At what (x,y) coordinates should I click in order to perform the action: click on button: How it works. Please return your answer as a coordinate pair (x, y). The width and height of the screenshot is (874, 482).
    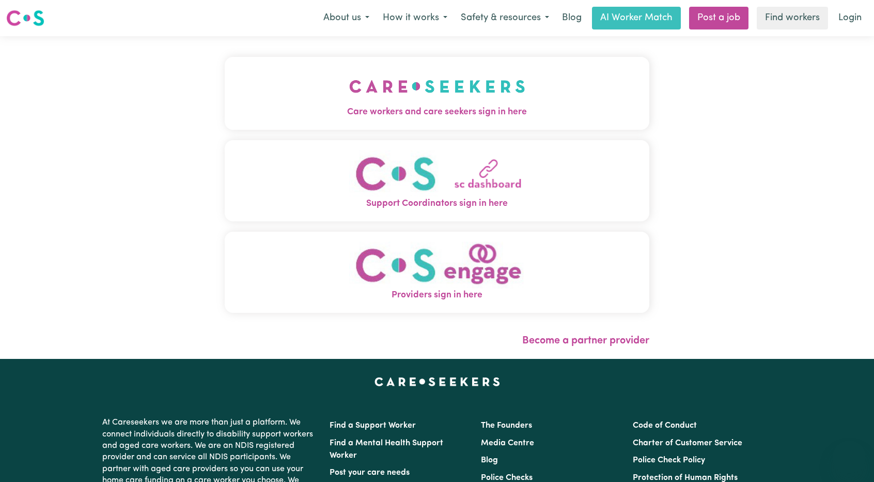
    Looking at the image, I should click on (415, 18).